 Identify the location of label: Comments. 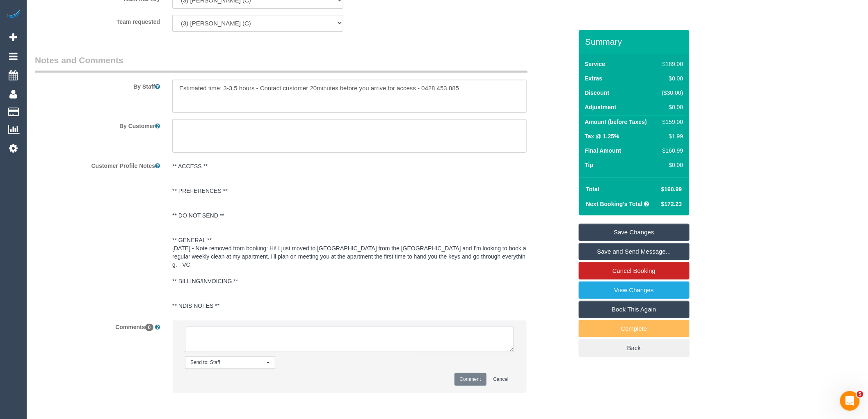
(97, 326).